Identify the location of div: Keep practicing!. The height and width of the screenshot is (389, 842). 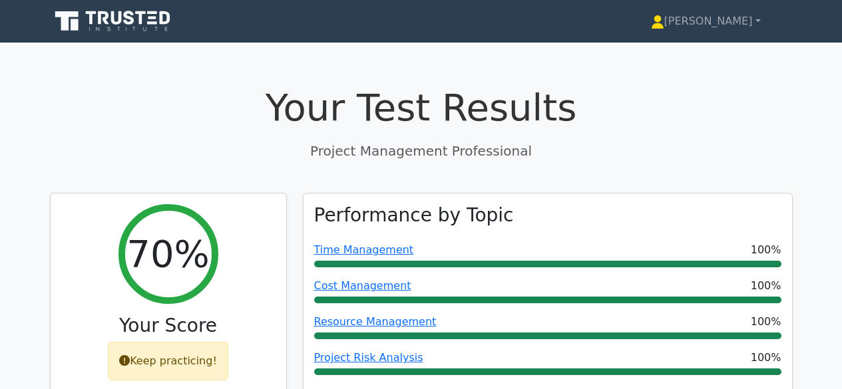
(168, 361).